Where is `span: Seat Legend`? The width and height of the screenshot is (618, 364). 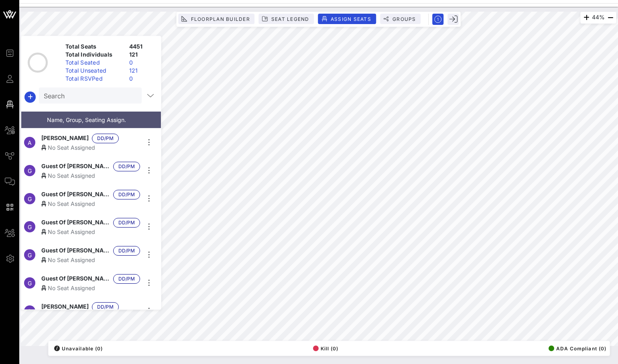 span: Seat Legend is located at coordinates (290, 19).